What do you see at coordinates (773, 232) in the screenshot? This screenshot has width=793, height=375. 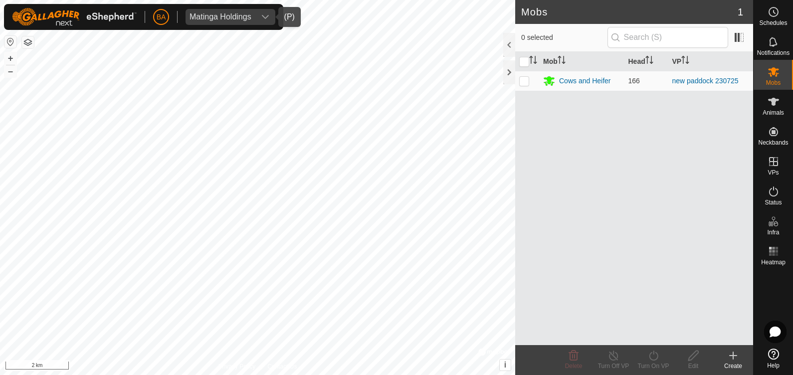 I see `span: Infra` at bounding box center [773, 232].